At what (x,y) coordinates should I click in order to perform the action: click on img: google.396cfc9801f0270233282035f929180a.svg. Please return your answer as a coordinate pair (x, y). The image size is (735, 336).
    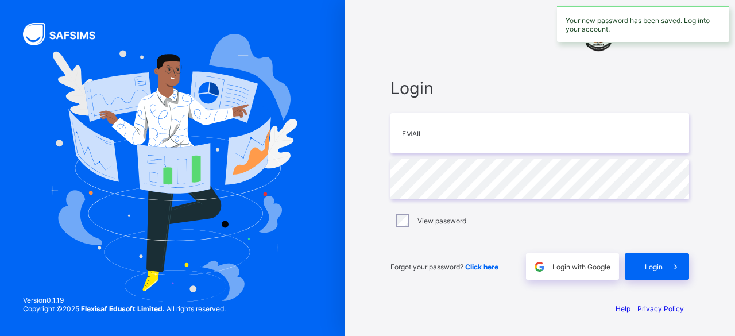
    Looking at the image, I should click on (539, 266).